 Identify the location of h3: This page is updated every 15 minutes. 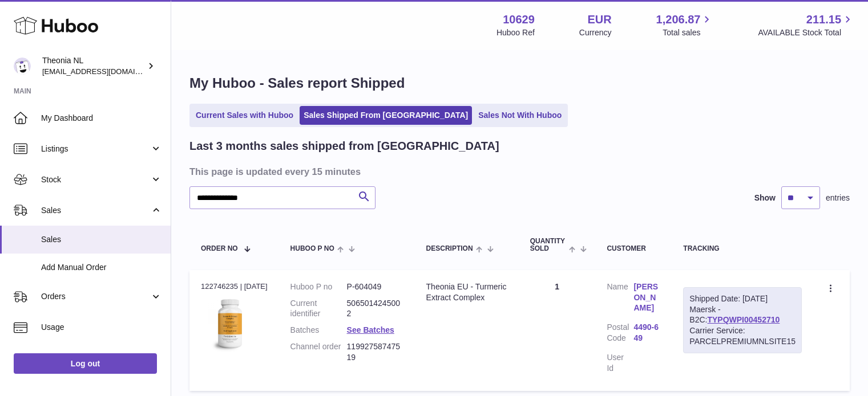
(518, 172).